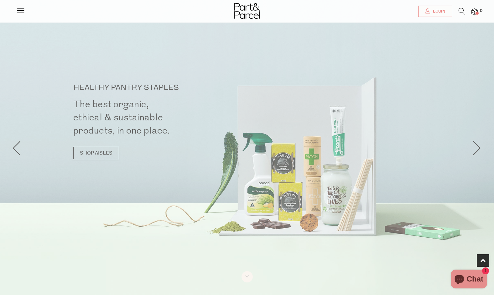 The image size is (494, 295). What do you see at coordinates (247, 11) in the screenshot?
I see `img: Part&Parcel` at bounding box center [247, 11].